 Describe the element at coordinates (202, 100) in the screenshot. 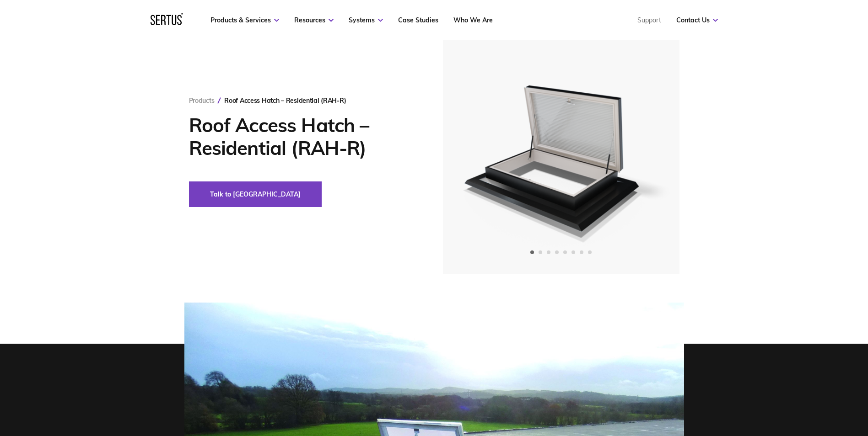

I see `a: Products` at that location.